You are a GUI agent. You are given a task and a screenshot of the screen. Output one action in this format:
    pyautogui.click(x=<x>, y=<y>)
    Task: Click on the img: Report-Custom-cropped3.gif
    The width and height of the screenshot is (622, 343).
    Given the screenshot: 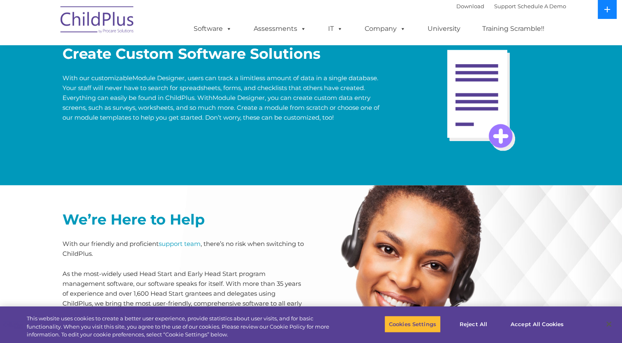 What is the action you would take?
    pyautogui.click(x=480, y=92)
    